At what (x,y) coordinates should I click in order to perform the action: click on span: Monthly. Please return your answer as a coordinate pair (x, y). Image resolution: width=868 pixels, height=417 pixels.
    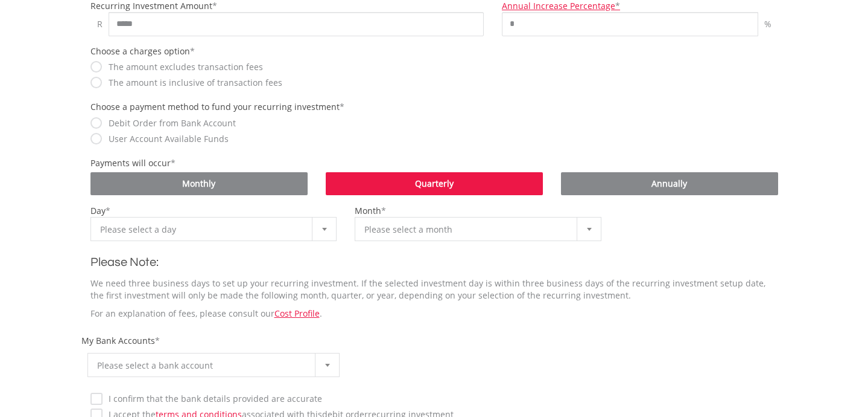
    Looking at the image, I should click on (199, 183).